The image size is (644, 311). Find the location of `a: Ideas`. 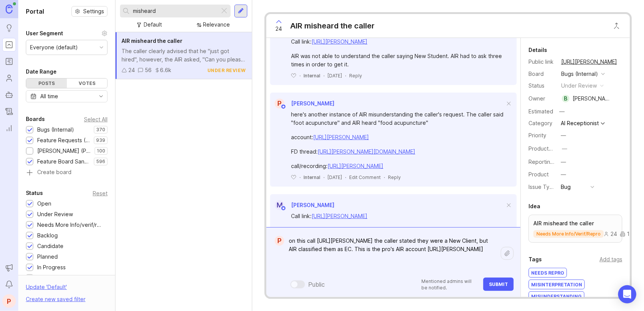

a: Ideas is located at coordinates (9, 28).